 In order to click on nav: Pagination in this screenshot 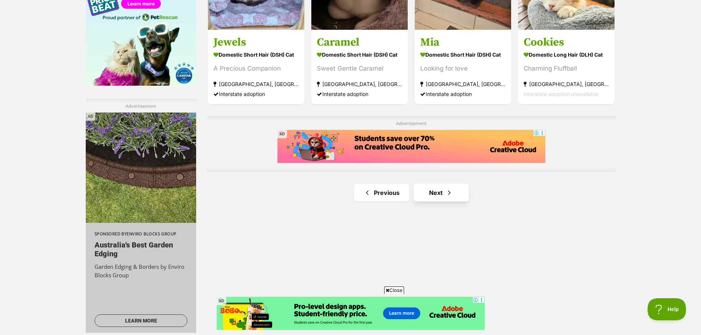, I will do `click(412, 193)`.